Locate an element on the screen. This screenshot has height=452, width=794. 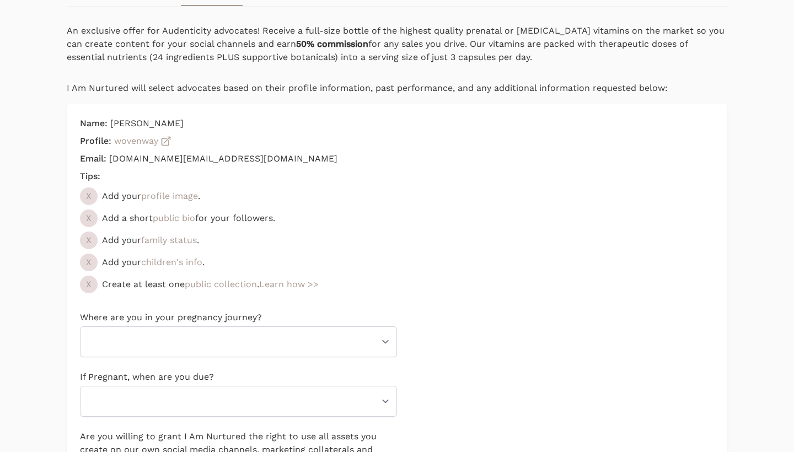
a: family status is located at coordinates (169, 240).